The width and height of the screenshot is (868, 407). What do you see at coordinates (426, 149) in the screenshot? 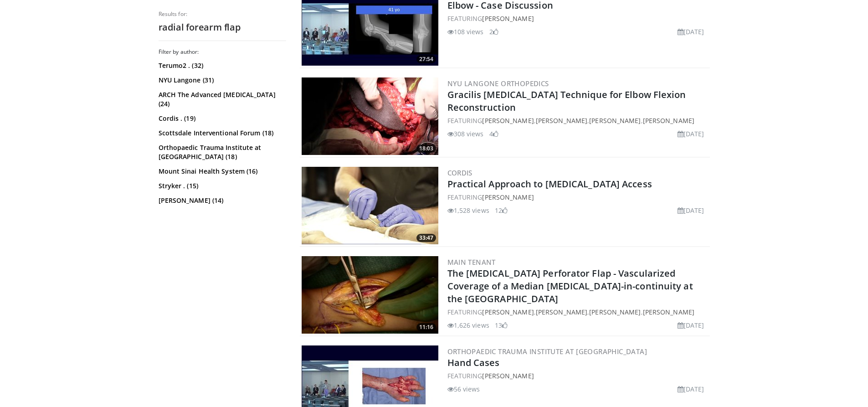
I see `span: 18:03` at bounding box center [426, 149].